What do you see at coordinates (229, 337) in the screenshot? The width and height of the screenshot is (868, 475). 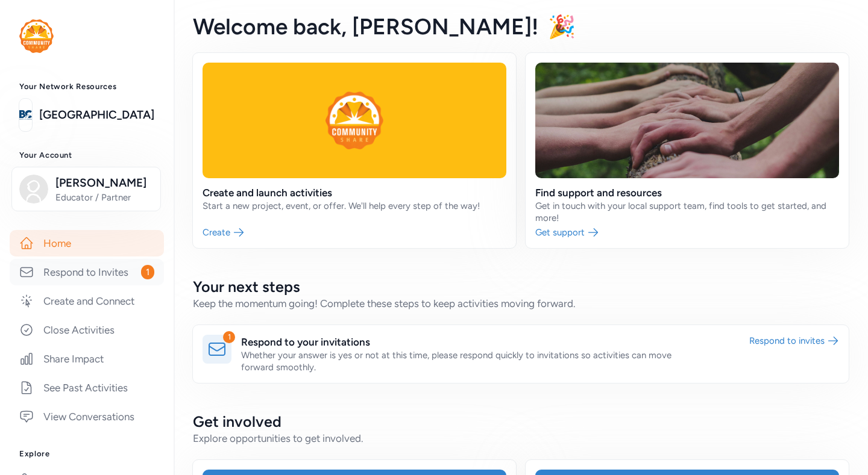 I see `div: 1` at bounding box center [229, 337].